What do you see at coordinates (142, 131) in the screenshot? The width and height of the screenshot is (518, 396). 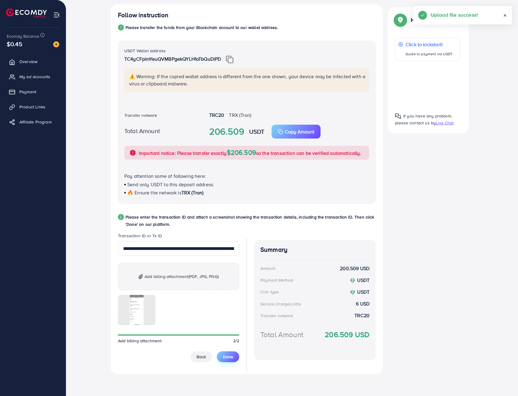 I see `label: Total Amount` at bounding box center [142, 131].